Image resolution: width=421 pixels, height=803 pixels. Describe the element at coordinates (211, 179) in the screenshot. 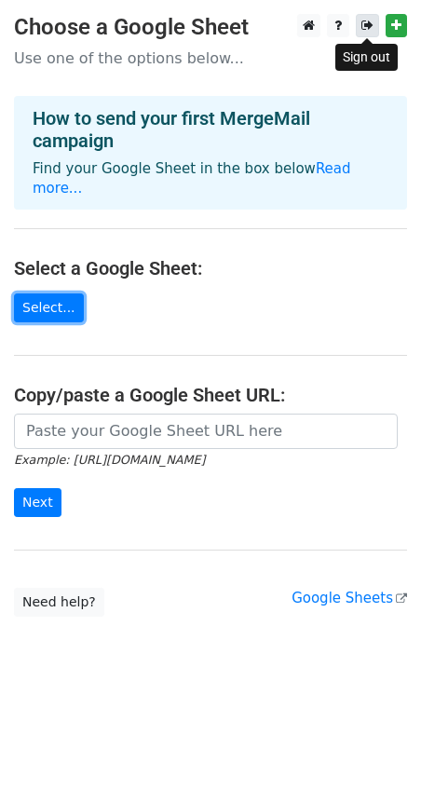

I see `p: Find your Google Sheet in the box below` at that location.